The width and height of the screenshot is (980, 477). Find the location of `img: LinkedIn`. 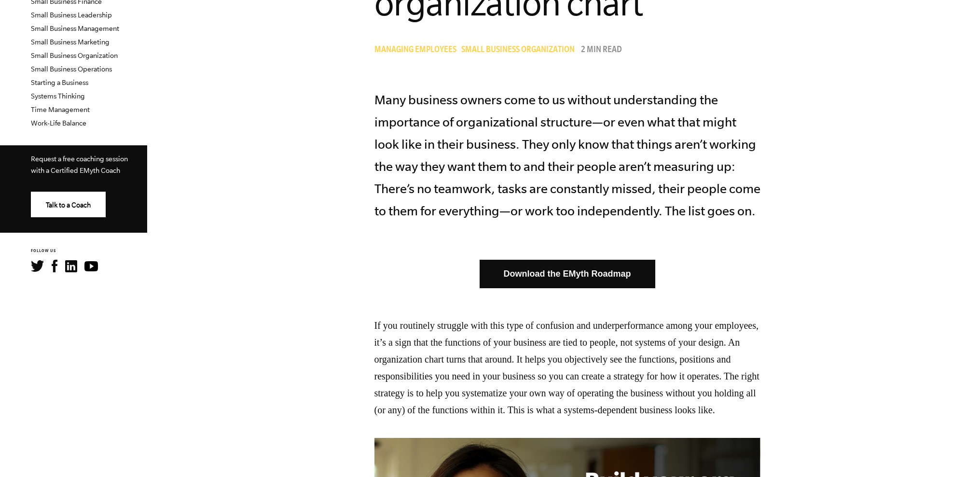

img: LinkedIn is located at coordinates (71, 266).